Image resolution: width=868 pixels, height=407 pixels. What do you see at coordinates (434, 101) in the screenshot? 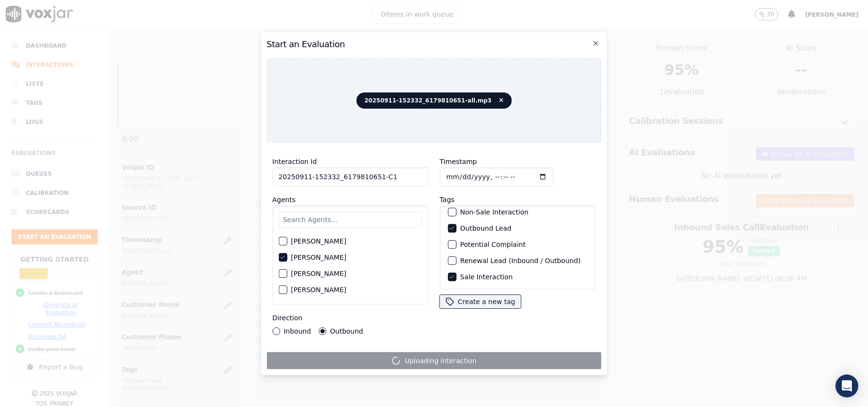
I see `span: 20250911-152332_6179810651-all.mp3` at bounding box center [434, 101].